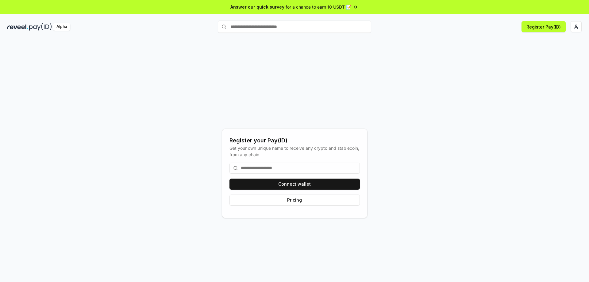 Image resolution: width=589 pixels, height=282 pixels. What do you see at coordinates (544, 27) in the screenshot?
I see `button: Register Pay(ID)` at bounding box center [544, 27].